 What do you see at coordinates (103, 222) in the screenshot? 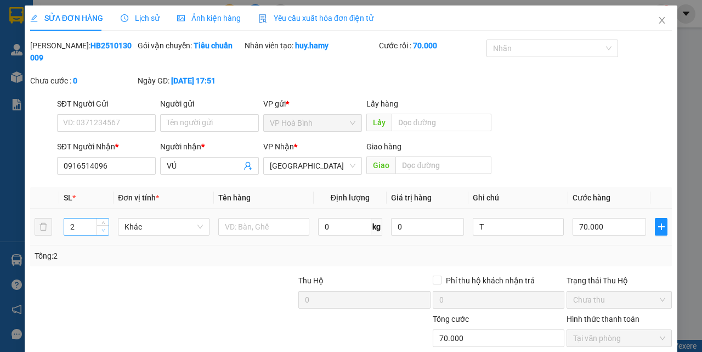
I see `span: up` at bounding box center [103, 222].